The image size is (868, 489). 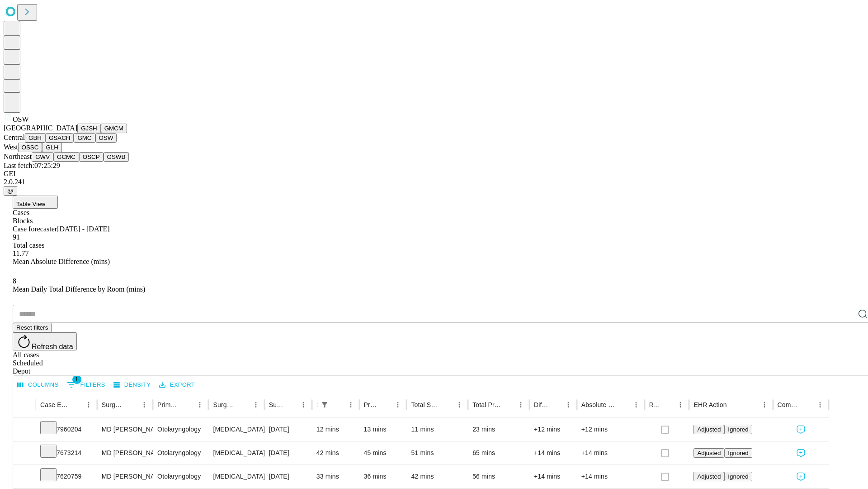 I want to click on button: GSWB, so click(x=116, y=156).